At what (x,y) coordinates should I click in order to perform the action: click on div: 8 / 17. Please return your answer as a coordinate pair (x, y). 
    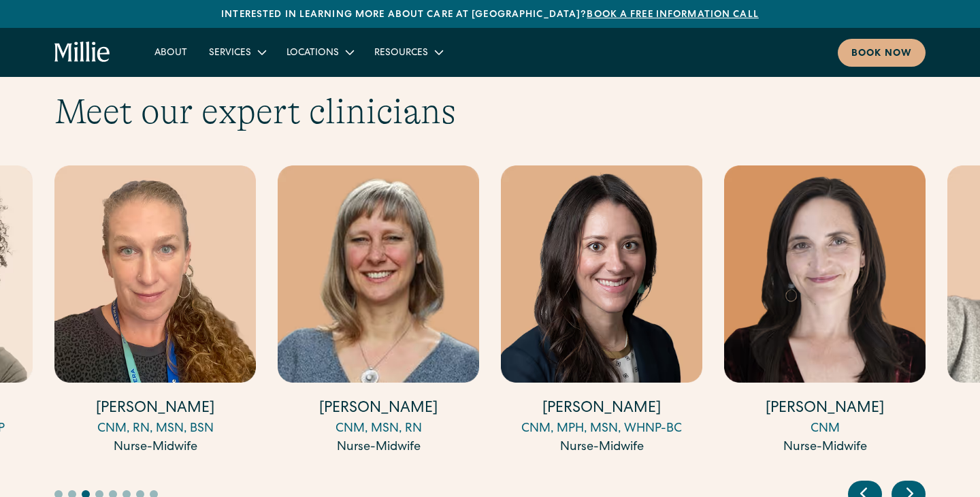
    Looking at the image, I should click on (825, 312).